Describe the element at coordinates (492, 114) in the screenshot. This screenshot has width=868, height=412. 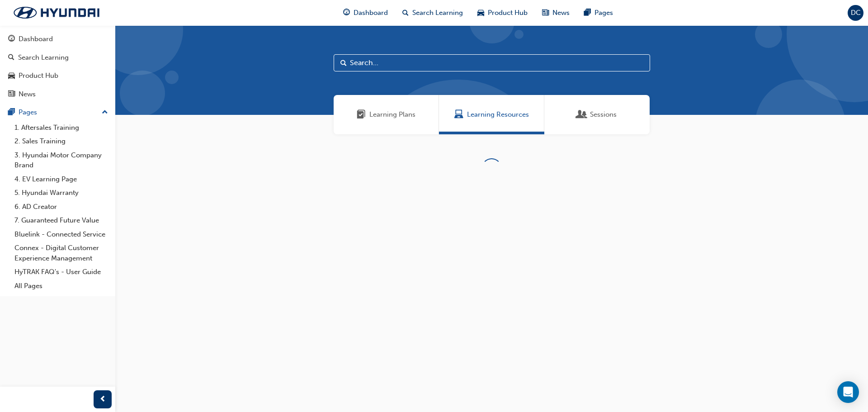
I see `a: Learning ResourcesLearning Resources` at that location.